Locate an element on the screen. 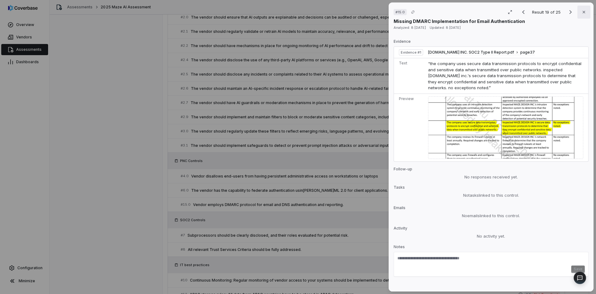 This screenshot has height=294, width=596. td: Text is located at coordinates (410, 76).